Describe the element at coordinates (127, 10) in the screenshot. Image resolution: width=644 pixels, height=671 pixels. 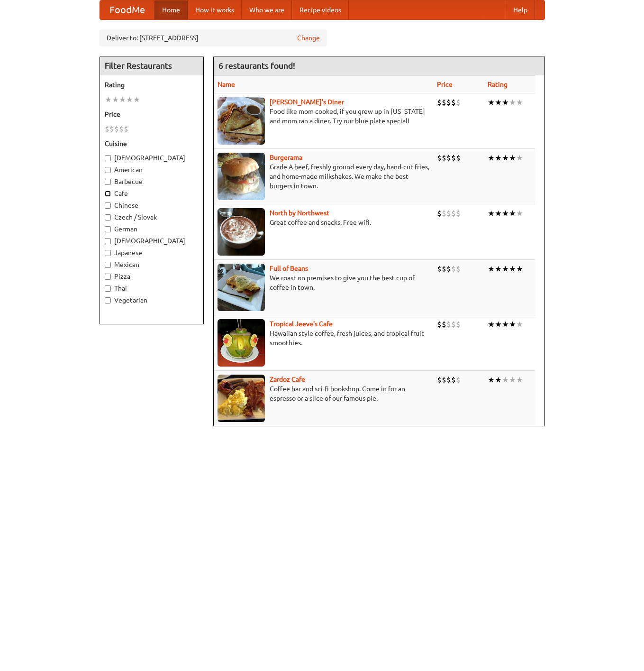
I see `a: FoodMe` at that location.